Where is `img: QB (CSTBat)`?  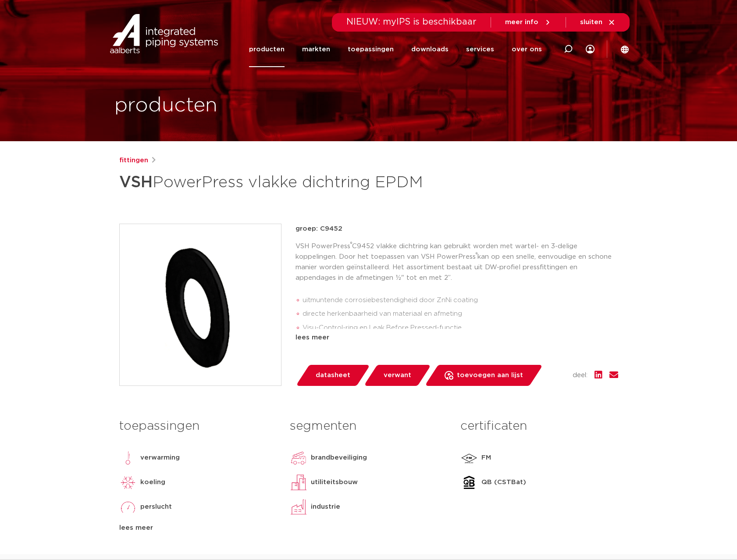 img: QB (CSTBat) is located at coordinates (469, 482).